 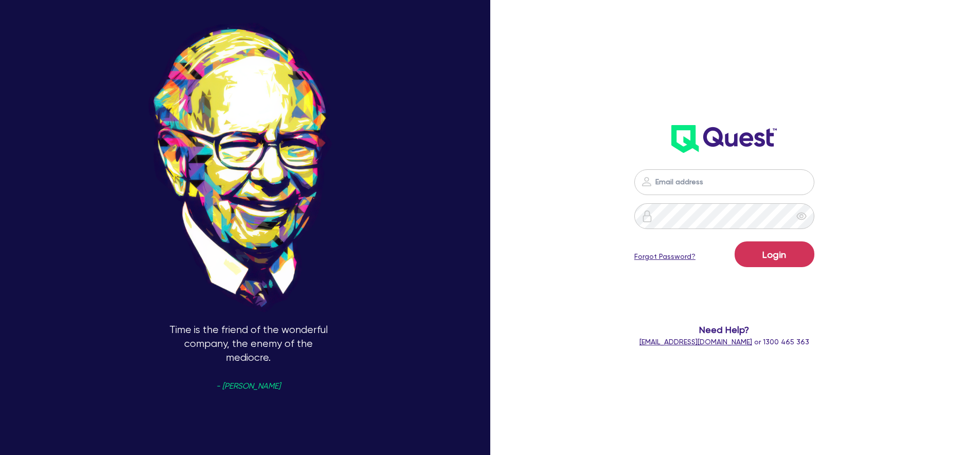 I want to click on span: Need Help?, so click(x=724, y=329).